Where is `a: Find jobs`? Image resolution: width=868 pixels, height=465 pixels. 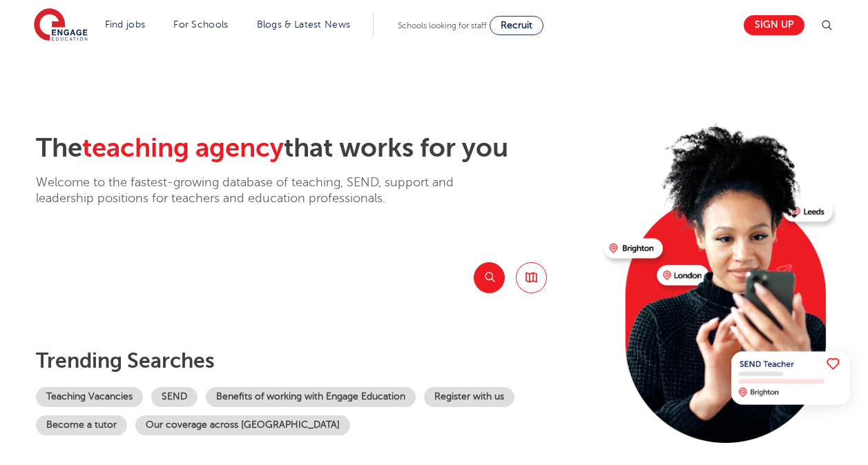
a: Find jobs is located at coordinates (125, 24).